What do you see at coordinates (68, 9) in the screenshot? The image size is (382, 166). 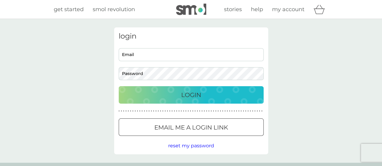 I see `a: get started` at bounding box center [68, 9].